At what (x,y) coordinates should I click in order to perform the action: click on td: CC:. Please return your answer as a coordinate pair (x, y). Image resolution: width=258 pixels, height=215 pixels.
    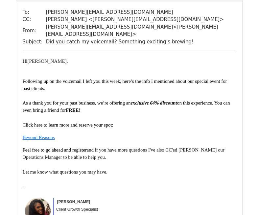
    Looking at the image, I should click on (34, 19).